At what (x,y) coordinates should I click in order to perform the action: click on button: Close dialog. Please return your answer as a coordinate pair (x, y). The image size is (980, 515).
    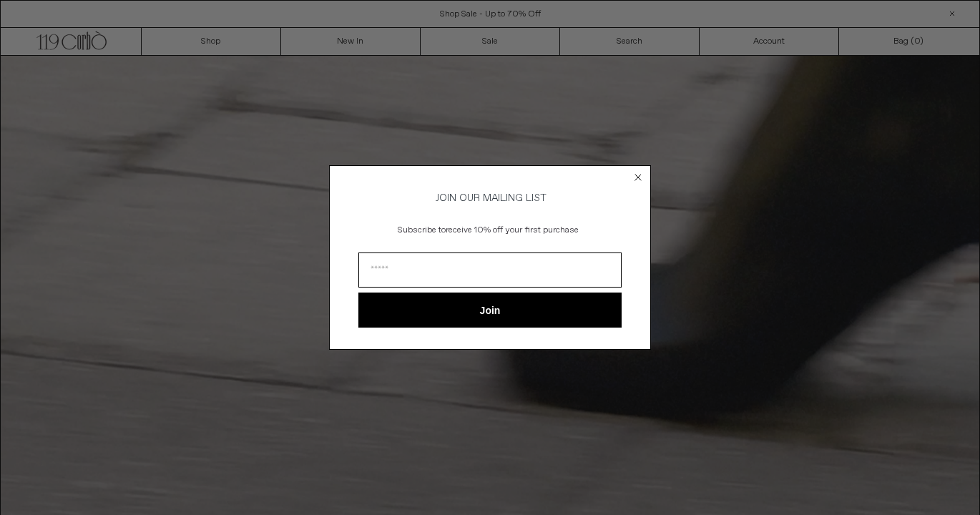
    Looking at the image, I should click on (638, 177).